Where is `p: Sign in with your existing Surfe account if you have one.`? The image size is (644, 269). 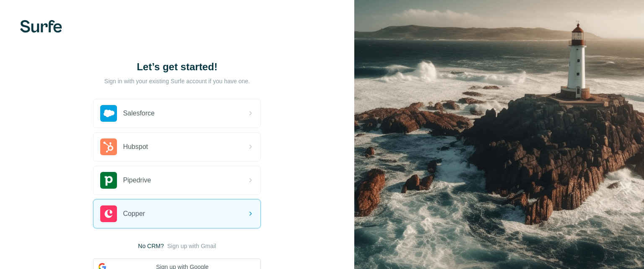 p: Sign in with your existing Surfe account if you have one. is located at coordinates (177, 81).